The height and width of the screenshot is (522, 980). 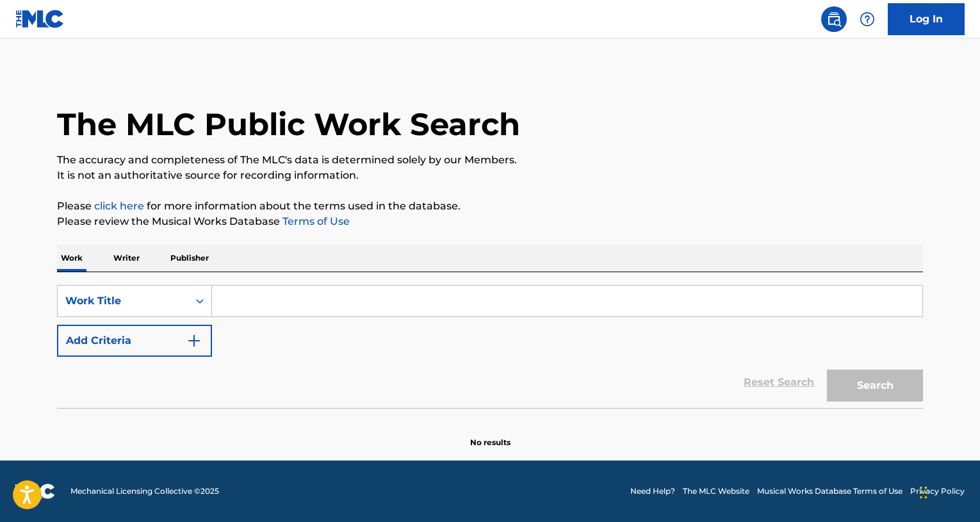 What do you see at coordinates (123, 301) in the screenshot?
I see `div: Work Title` at bounding box center [123, 301].